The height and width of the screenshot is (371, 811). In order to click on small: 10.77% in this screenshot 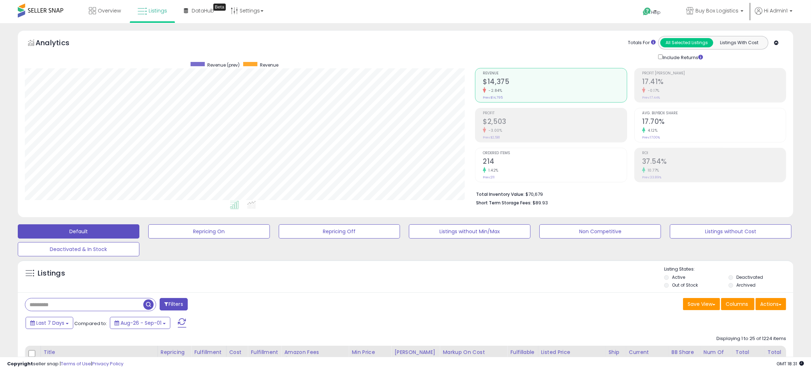, I will do `click(652, 170)`.